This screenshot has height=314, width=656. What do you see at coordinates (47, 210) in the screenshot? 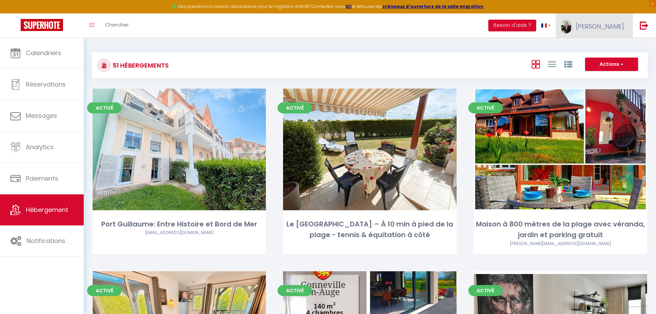
I see `span: Hébergement` at bounding box center [47, 210].